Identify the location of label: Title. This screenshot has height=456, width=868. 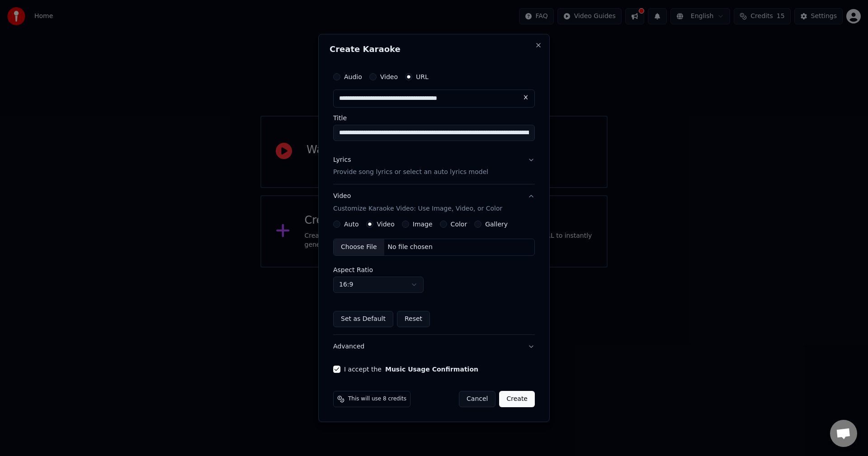
(434, 118).